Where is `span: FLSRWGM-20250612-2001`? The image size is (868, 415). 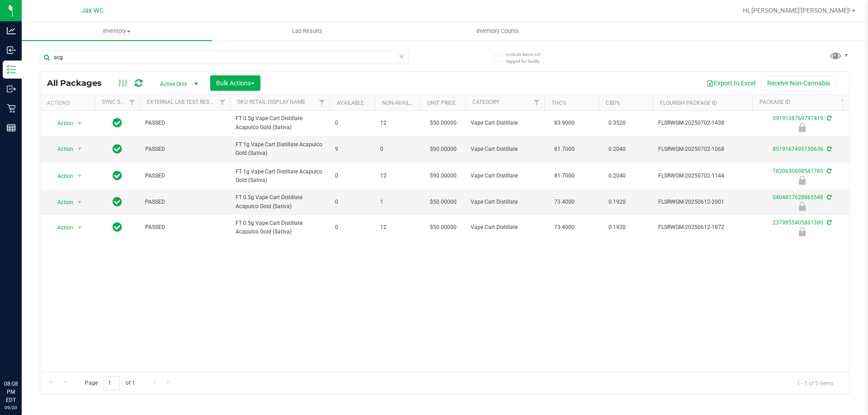 span: FLSRWGM-20250612-2001 is located at coordinates (703, 202).